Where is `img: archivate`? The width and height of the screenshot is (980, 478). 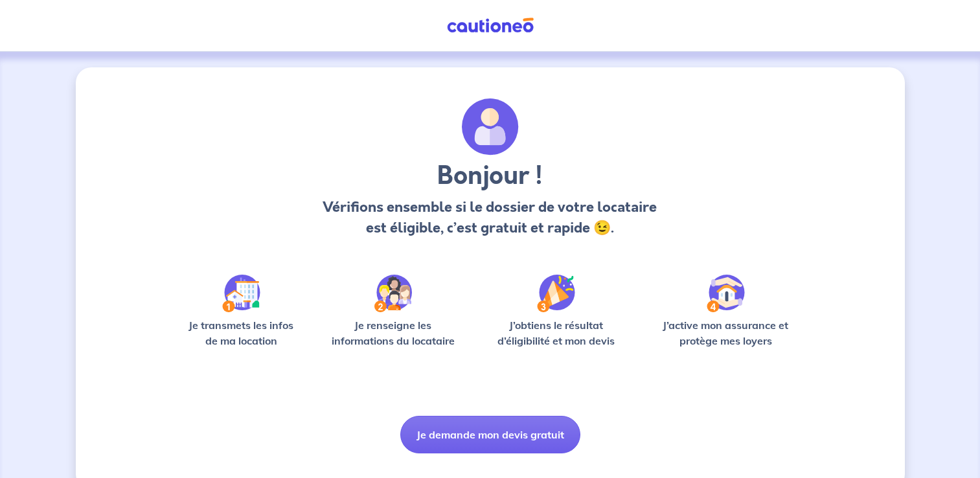 img: archivate is located at coordinates (490, 127).